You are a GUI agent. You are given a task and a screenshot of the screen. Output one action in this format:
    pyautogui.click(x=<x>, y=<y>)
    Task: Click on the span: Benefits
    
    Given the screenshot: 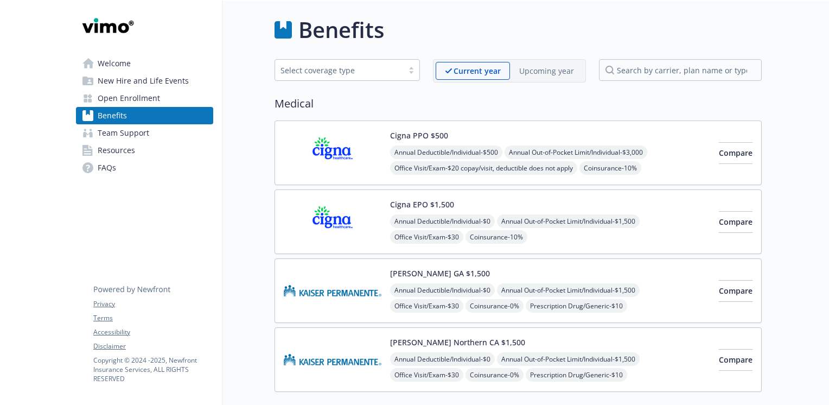 What is the action you would take?
    pyautogui.click(x=112, y=116)
    